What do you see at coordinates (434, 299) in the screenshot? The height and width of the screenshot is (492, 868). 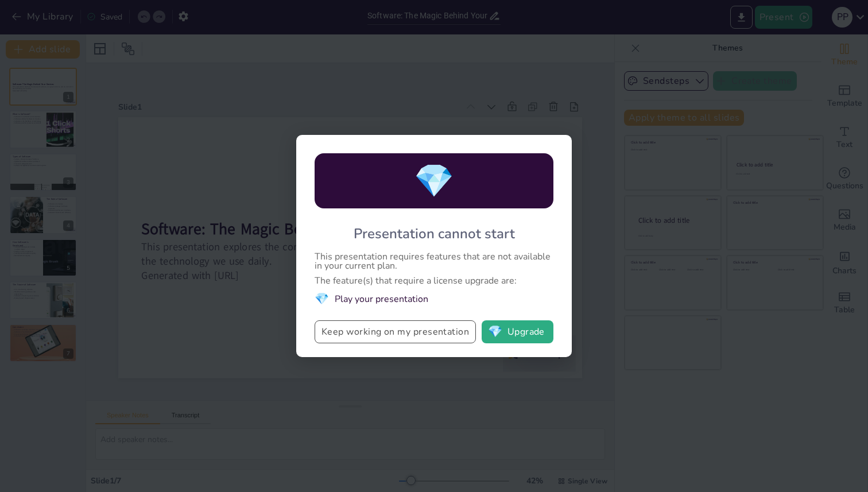 I see `li: Play your presentation` at bounding box center [434, 299].